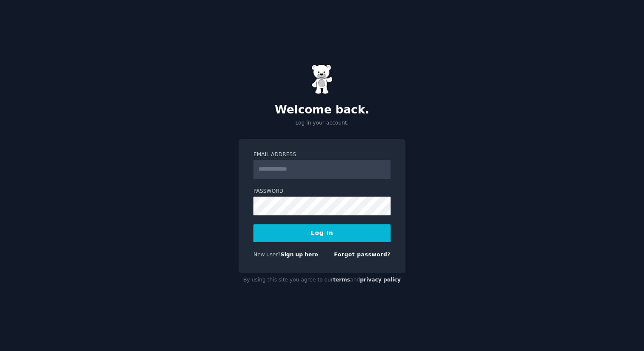 This screenshot has height=351, width=644. I want to click on label: Email Address, so click(322, 155).